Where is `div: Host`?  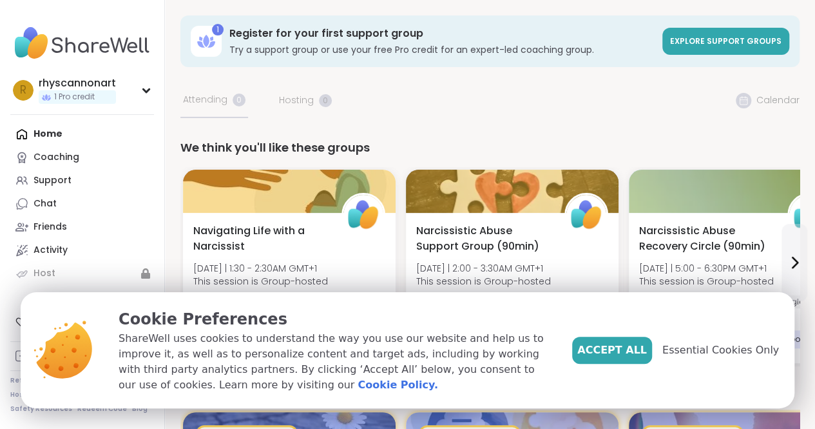
div: Host is located at coordinates (44, 273).